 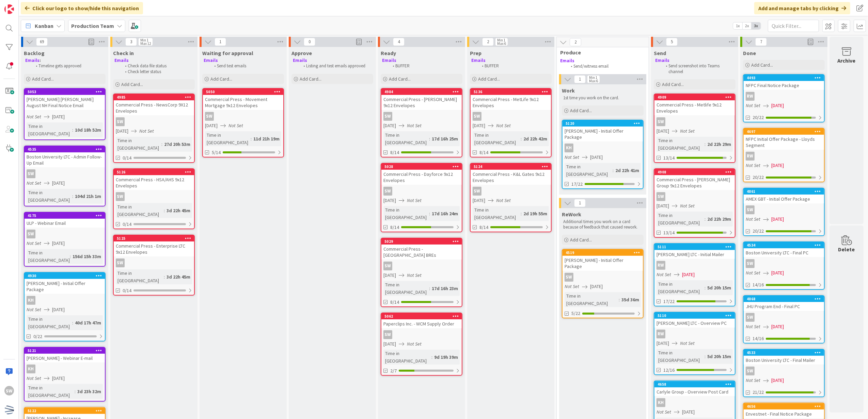 I want to click on div: 4985, so click(x=155, y=97).